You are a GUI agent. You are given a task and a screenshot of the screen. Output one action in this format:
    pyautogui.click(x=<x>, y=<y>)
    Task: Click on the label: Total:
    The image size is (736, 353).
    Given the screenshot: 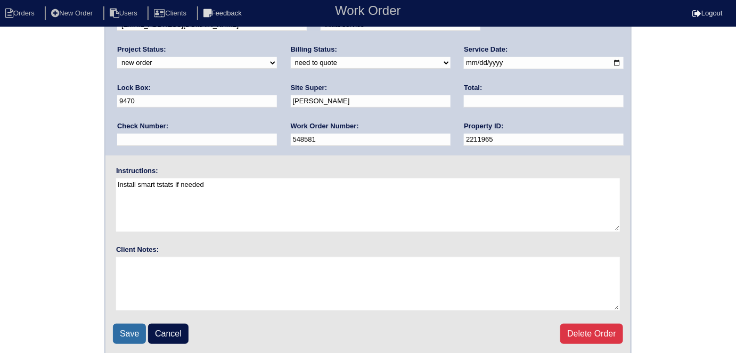 What is the action you would take?
    pyautogui.click(x=473, y=88)
    